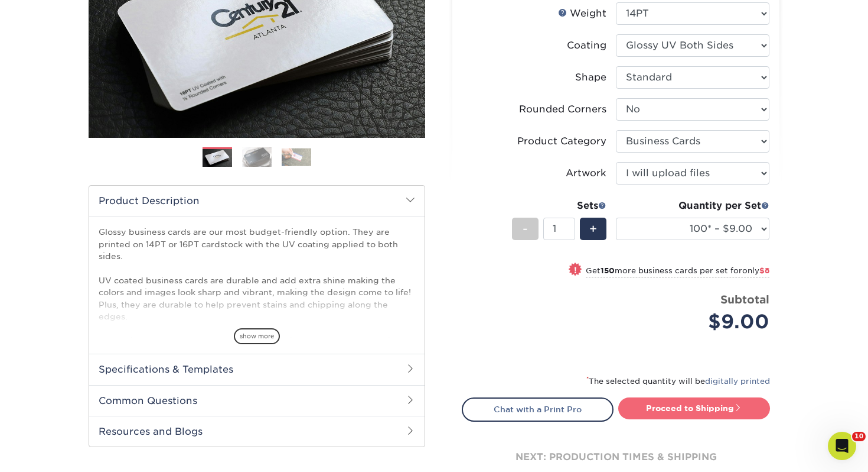  What do you see at coordinates (582, 13) in the screenshot?
I see `div: Weight` at bounding box center [582, 13].